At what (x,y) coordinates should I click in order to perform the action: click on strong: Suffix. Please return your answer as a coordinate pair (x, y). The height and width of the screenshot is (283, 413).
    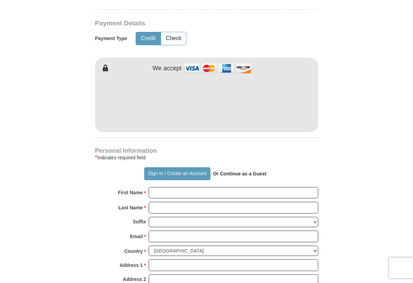
    Looking at the image, I should click on (139, 222).